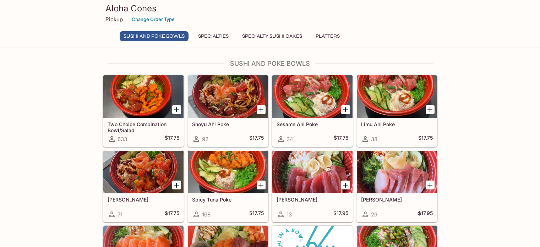  Describe the element at coordinates (312, 124) in the screenshot. I see `h5: Sesame Ahi Poke` at that location.